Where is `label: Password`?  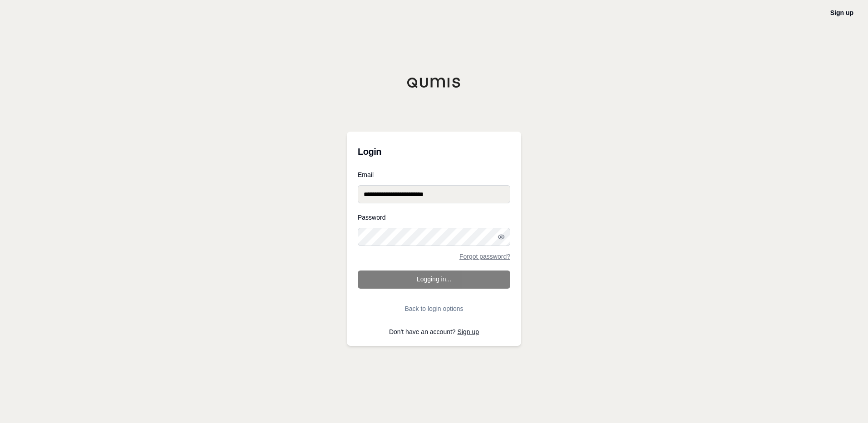 label: Password is located at coordinates (434, 217).